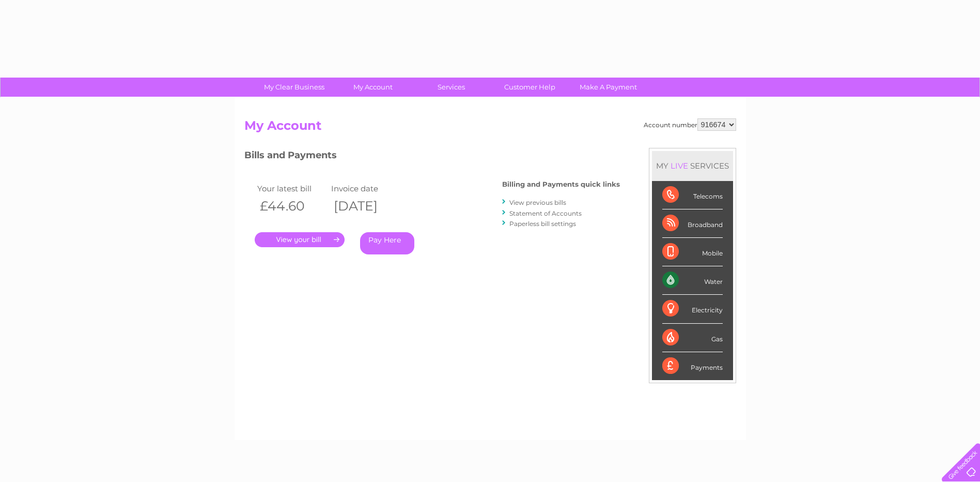  What do you see at coordinates (690, 124) in the screenshot?
I see `div: Account number` at bounding box center [690, 124].